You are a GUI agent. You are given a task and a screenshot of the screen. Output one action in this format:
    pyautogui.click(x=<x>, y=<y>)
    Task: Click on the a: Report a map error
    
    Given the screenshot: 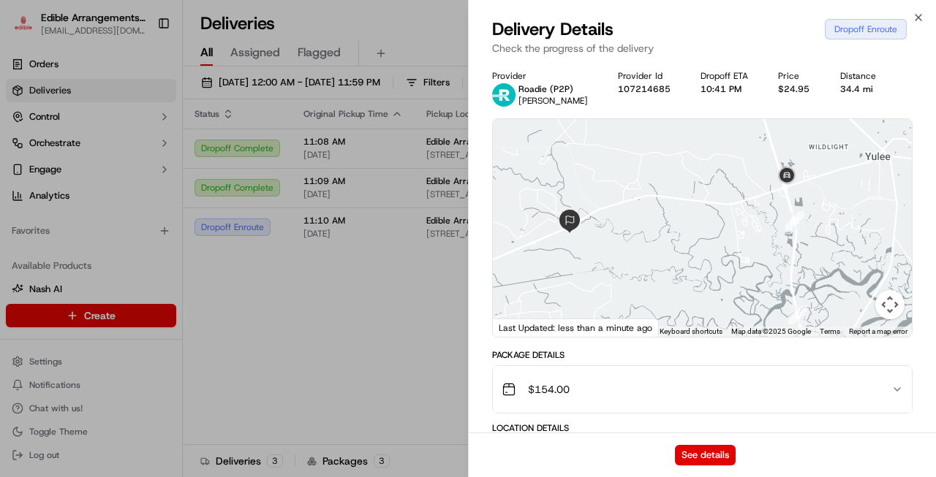 What is the action you would take?
    pyautogui.click(x=878, y=331)
    